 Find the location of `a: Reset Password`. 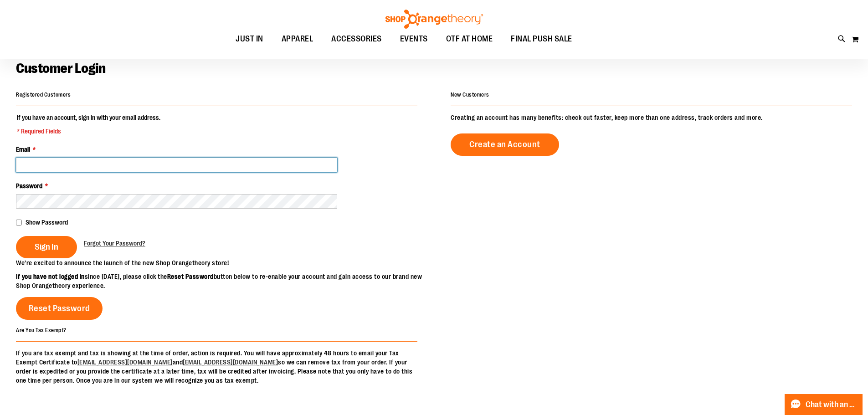

a: Reset Password is located at coordinates (59, 308).